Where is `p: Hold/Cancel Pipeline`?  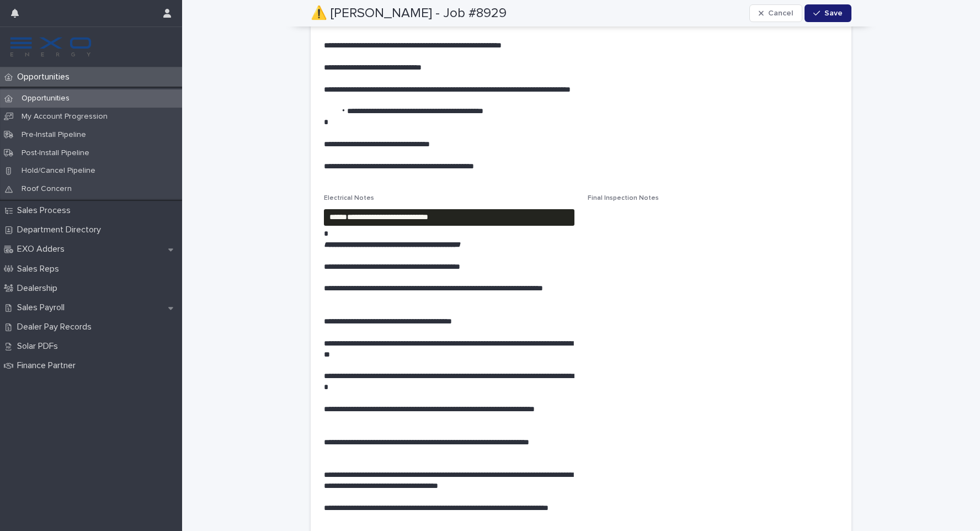 p: Hold/Cancel Pipeline is located at coordinates (59, 171).